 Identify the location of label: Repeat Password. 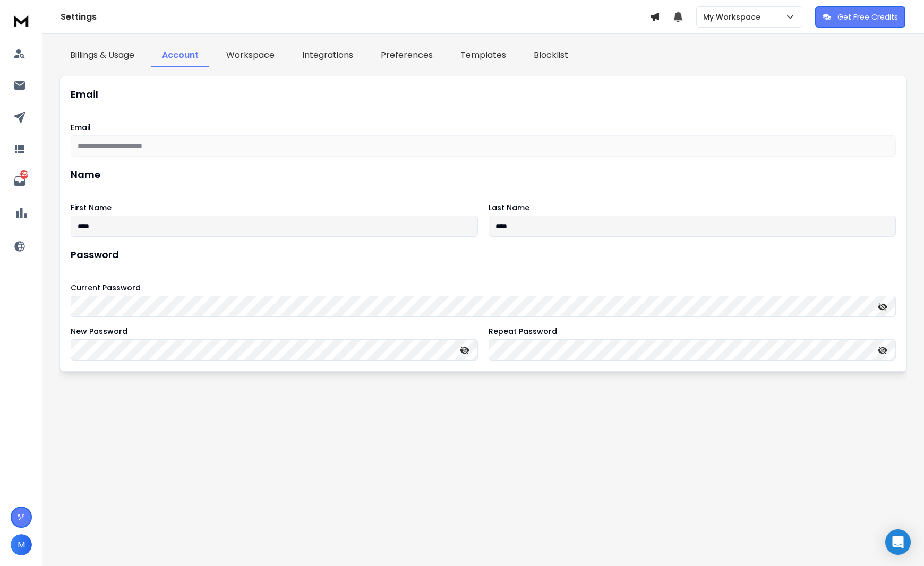
(692, 331).